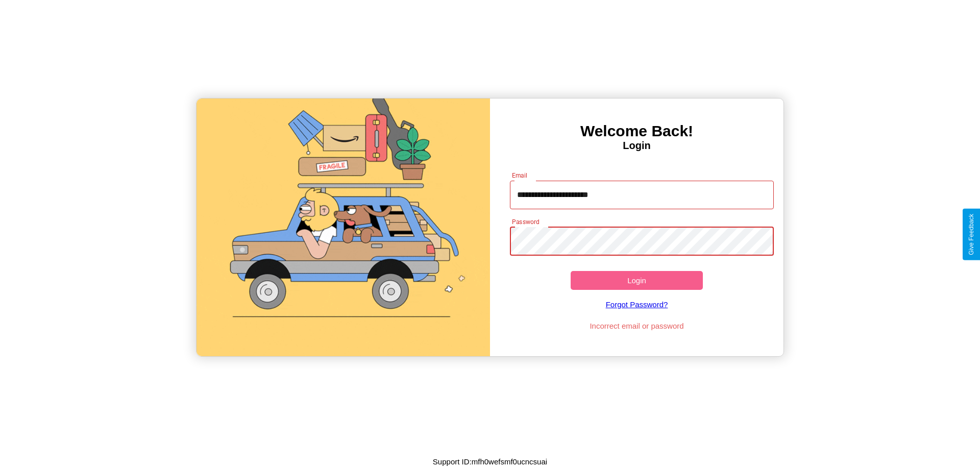  I want to click on a: Forgot Password?, so click(637, 304).